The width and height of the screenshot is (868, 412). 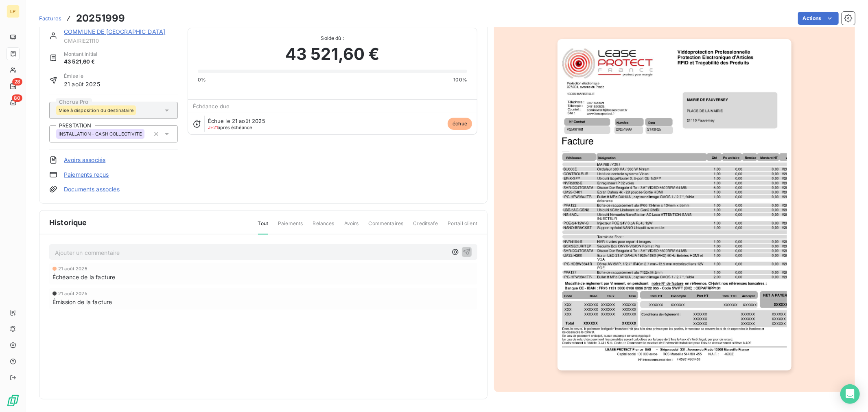 What do you see at coordinates (96, 110) in the screenshot?
I see `span: Mise à disposition du destinataire` at bounding box center [96, 110].